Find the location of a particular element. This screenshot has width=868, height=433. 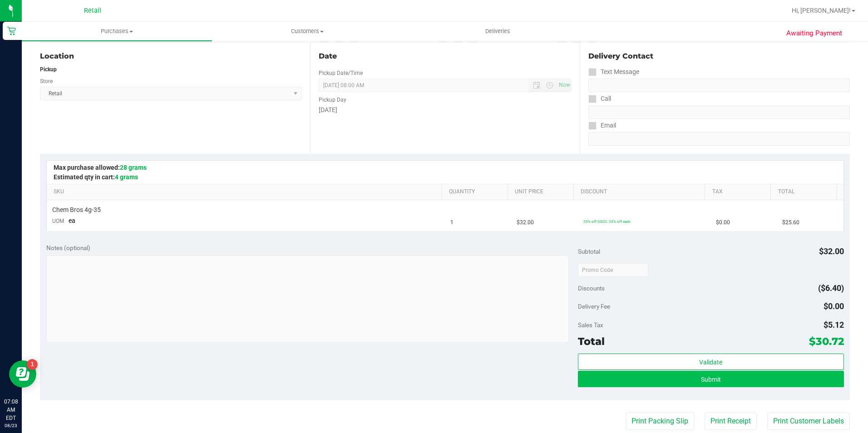

a: Total is located at coordinates (805, 192).